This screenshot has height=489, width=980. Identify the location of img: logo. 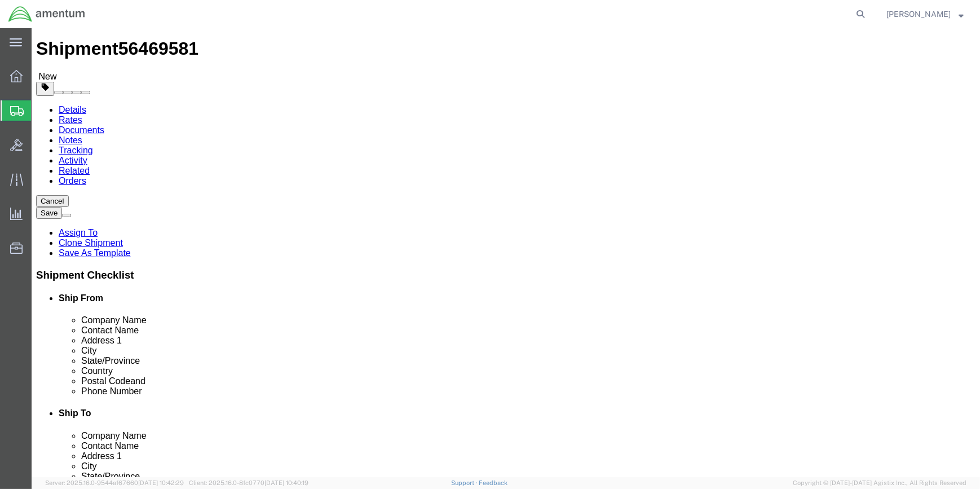
(47, 14).